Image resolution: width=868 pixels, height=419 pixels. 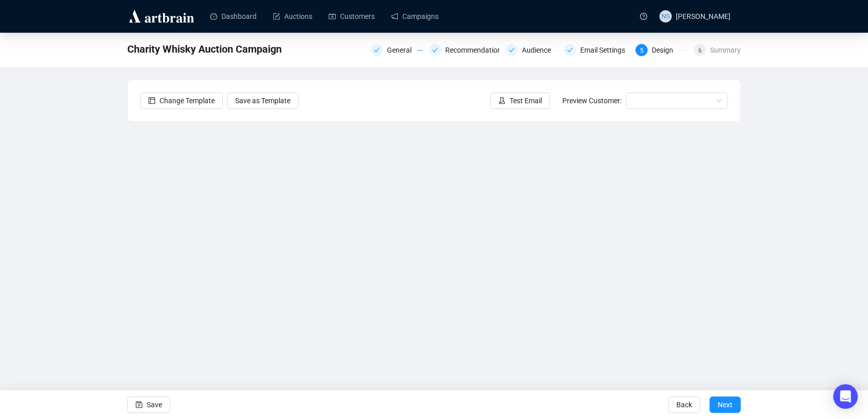 What do you see at coordinates (525, 101) in the screenshot?
I see `span: Test Email` at bounding box center [525, 101].